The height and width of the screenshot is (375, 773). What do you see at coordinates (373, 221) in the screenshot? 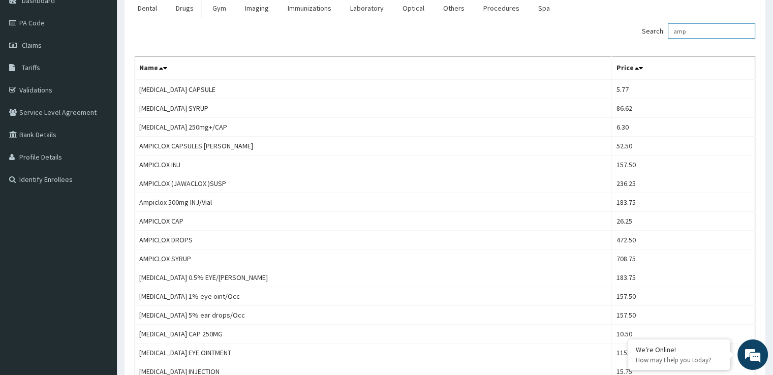
I see `td: AMPICLOX CAP` at bounding box center [373, 221].